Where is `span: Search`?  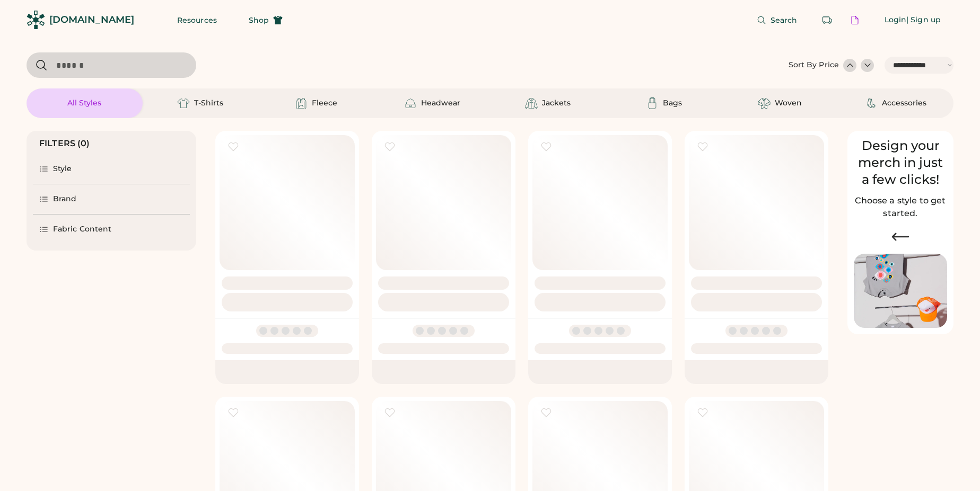
span: Search is located at coordinates (784, 20).